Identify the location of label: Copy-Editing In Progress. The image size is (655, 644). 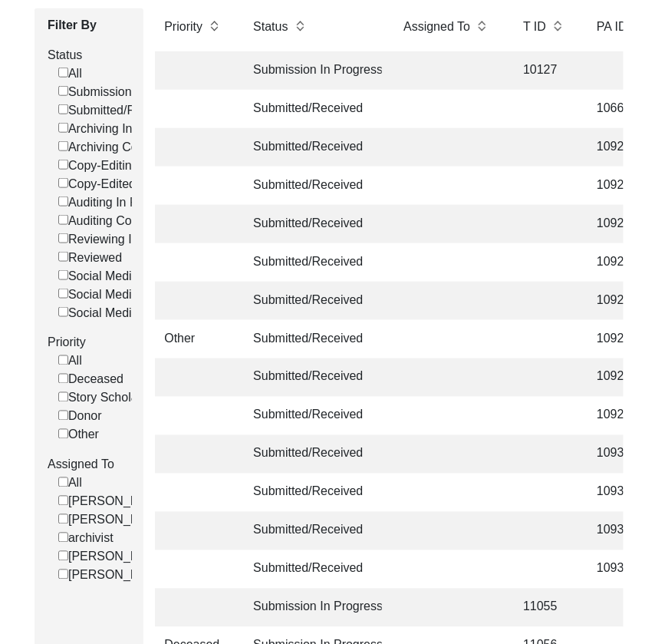
(131, 166).